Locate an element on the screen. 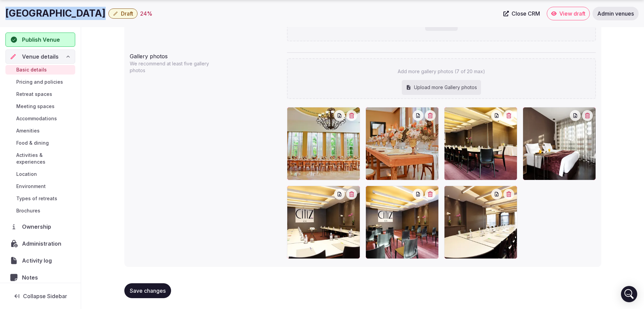 The width and height of the screenshot is (644, 309). div: Upload more Gallery photos is located at coordinates (441, 87).